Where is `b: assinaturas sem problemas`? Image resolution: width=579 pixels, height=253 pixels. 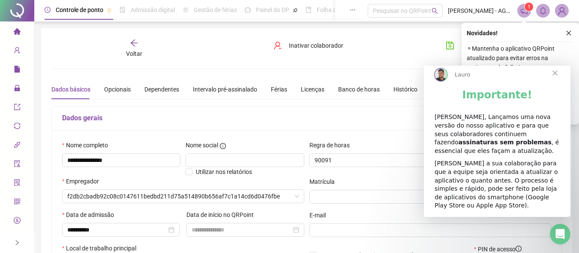
b: assinaturas sem problemas is located at coordinates (81, 76).